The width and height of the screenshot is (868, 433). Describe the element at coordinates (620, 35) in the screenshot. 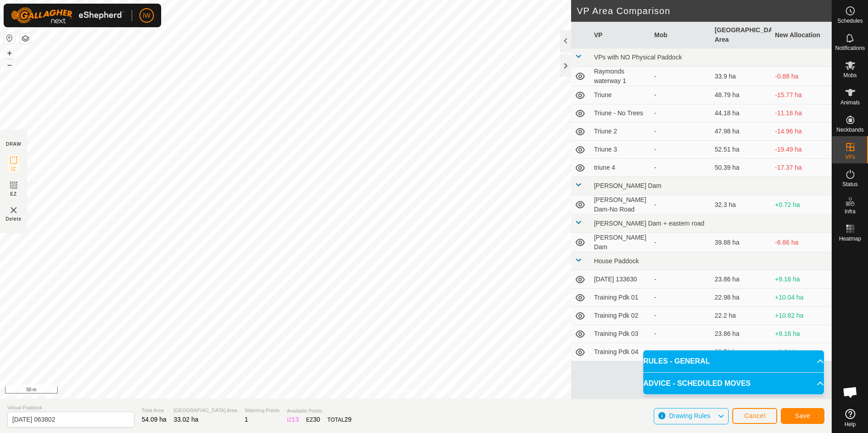

I see `th: VP` at that location.